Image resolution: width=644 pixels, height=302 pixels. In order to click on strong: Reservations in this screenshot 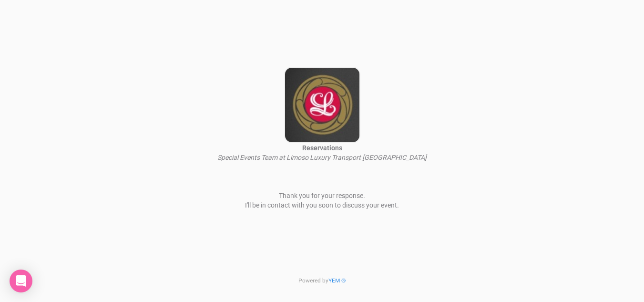, I will do `click(322, 148)`.